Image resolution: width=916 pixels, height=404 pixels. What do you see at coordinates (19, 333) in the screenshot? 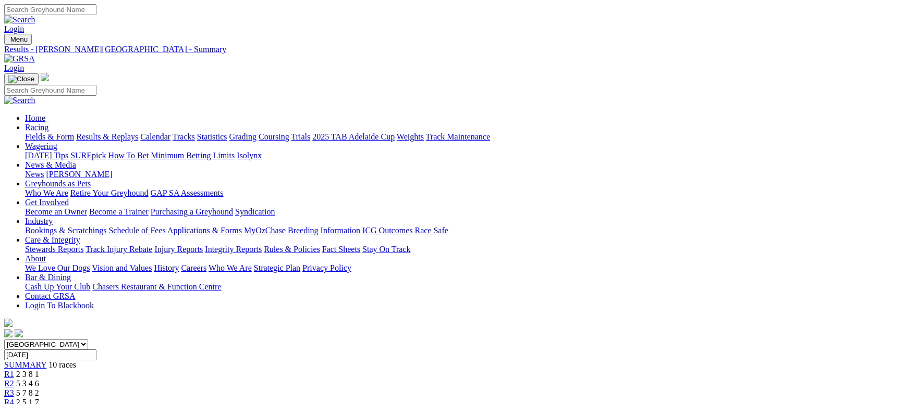
I see `img: twitter.svg` at bounding box center [19, 333].